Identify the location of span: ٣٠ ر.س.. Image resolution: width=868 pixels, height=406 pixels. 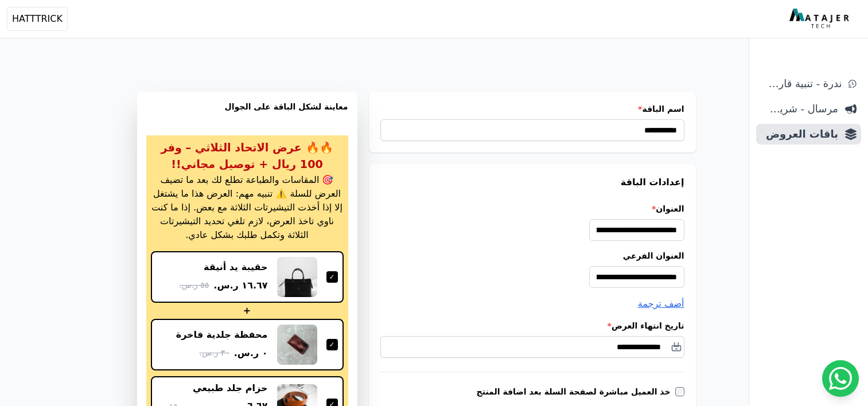
(214, 353).